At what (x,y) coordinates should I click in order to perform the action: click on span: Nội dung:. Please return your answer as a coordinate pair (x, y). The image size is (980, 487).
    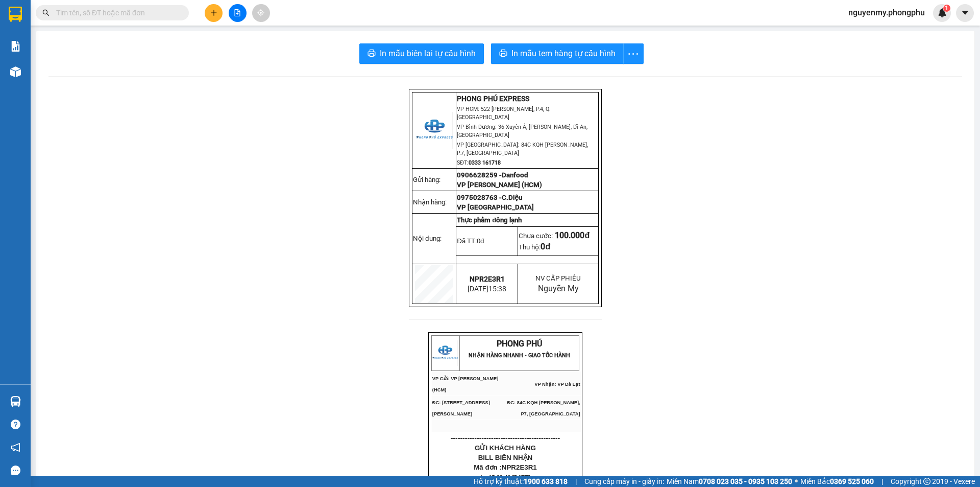
    Looking at the image, I should click on (427, 238).